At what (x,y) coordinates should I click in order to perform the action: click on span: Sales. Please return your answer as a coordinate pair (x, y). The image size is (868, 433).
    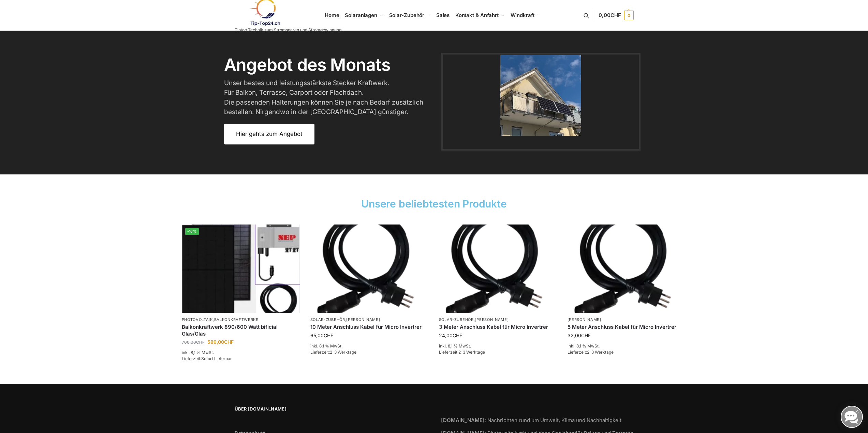
    Looking at the image, I should click on (443, 15).